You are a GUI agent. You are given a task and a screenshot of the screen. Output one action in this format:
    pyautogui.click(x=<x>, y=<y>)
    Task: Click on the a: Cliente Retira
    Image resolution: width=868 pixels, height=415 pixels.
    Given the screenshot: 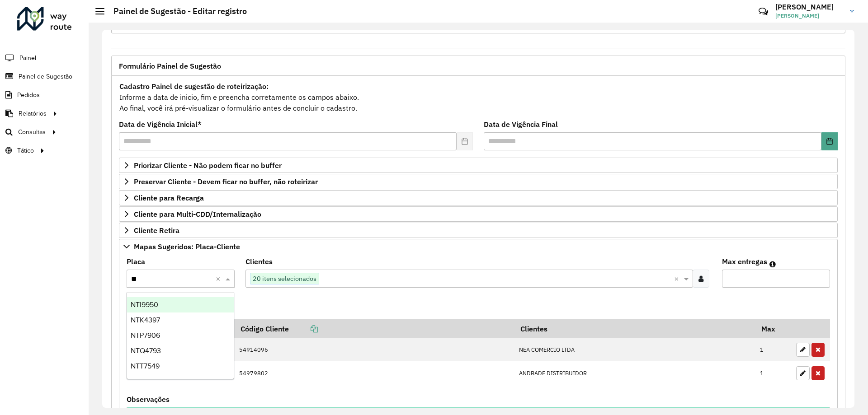 What is the action you would take?
    pyautogui.click(x=478, y=231)
    